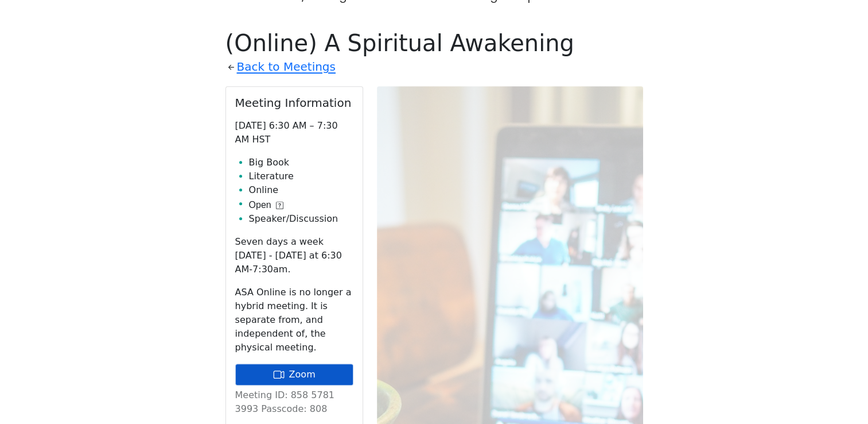 This screenshot has height=424, width=868. I want to click on a: Back to Meetings, so click(286, 67).